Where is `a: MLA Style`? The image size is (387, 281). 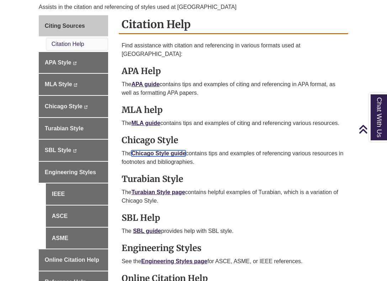
a: MLA Style is located at coordinates (73, 84).